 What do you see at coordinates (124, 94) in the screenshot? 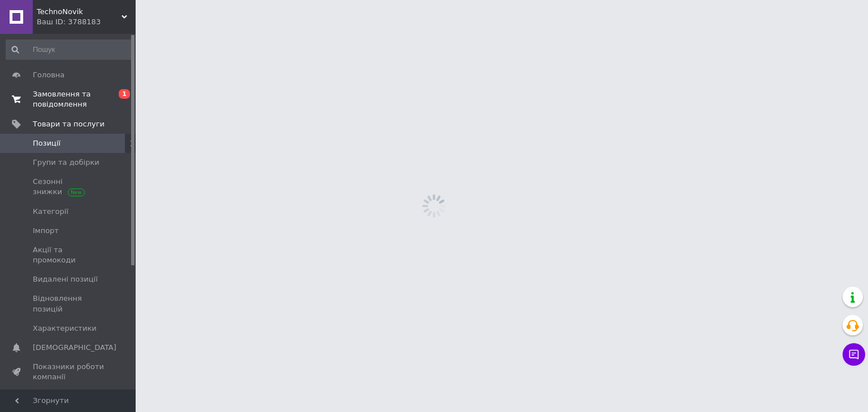
I see `span: 1` at bounding box center [124, 94].